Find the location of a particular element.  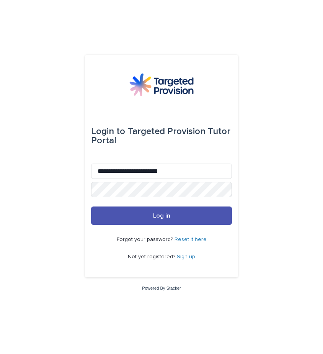

a: Sign up is located at coordinates (186, 256).